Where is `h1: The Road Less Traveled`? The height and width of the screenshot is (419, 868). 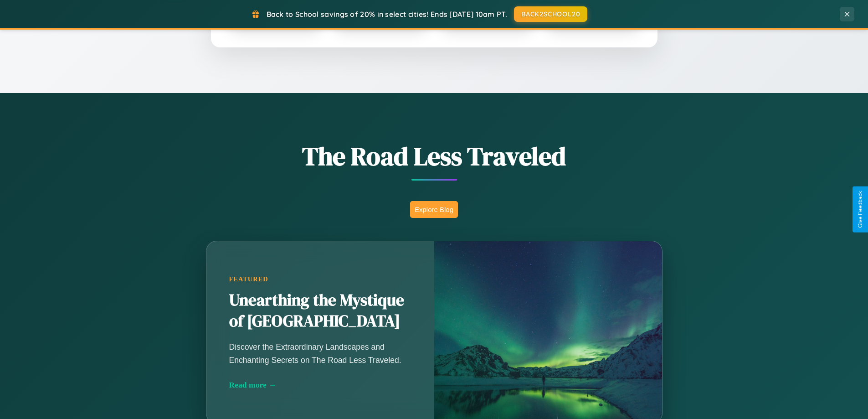 h1: The Road Less Traveled is located at coordinates (434, 156).